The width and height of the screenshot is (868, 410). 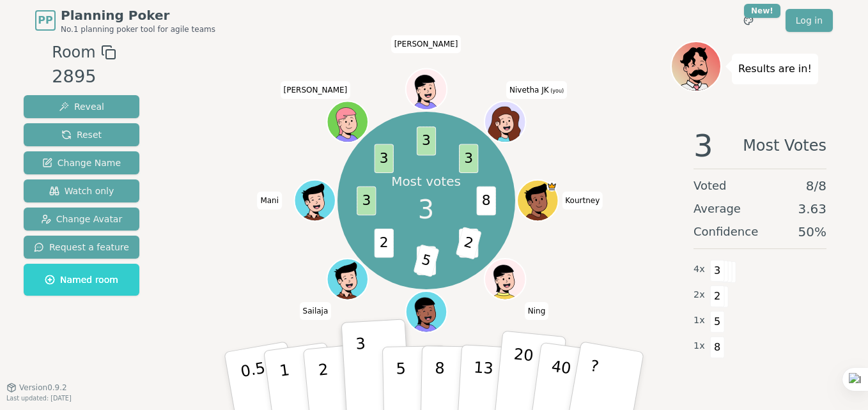 What do you see at coordinates (784, 145) in the screenshot?
I see `span: Most Votes` at bounding box center [784, 145].